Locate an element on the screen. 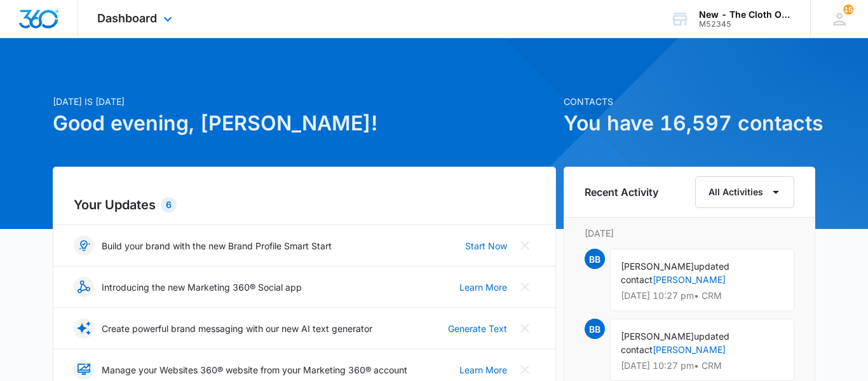 The image size is (868, 381). button: All Activities is located at coordinates (745, 192).